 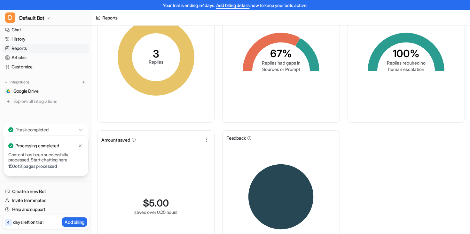 What do you see at coordinates (32, 18) in the screenshot?
I see `span: Default Bot` at bounding box center [32, 18].